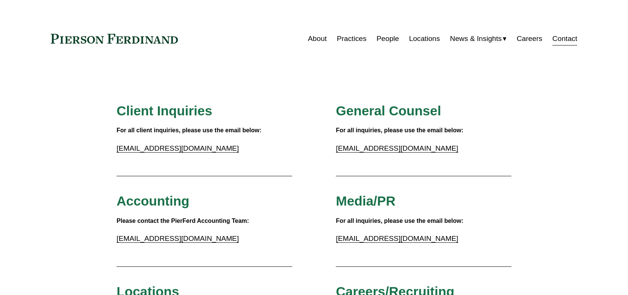  Describe the element at coordinates (388, 39) in the screenshot. I see `a: People` at that location.